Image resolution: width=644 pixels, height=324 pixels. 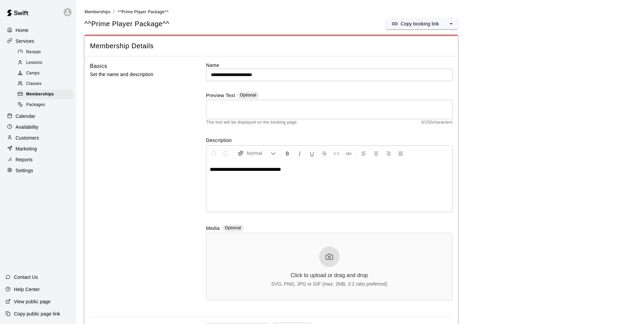 I want to click on span: Lessons, so click(x=35, y=63).